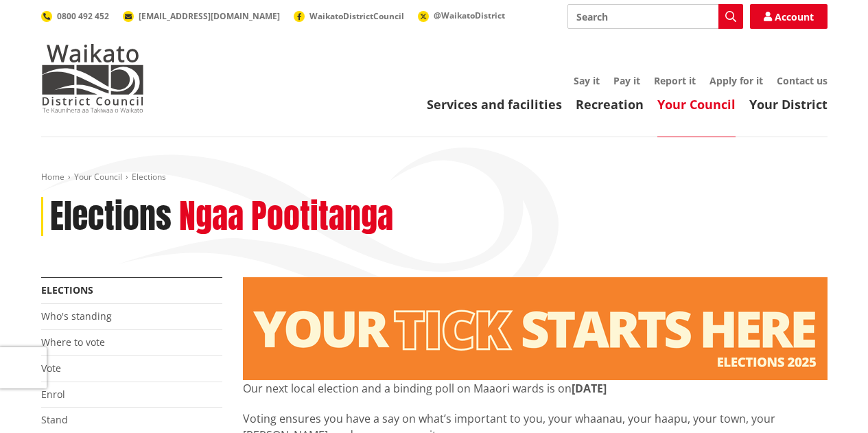  What do you see at coordinates (286, 217) in the screenshot?
I see `h2: Ngaa Pootitanga` at bounding box center [286, 217].